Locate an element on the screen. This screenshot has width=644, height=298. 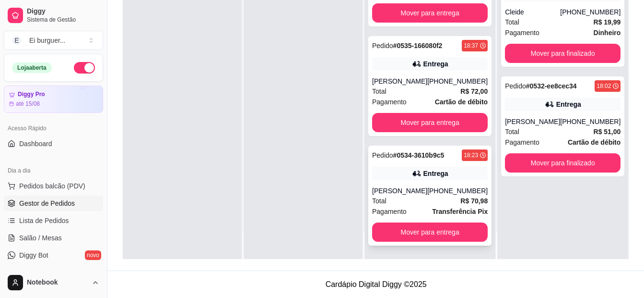
span: Pedidos balcão (PDV) is located at coordinates (53, 186).